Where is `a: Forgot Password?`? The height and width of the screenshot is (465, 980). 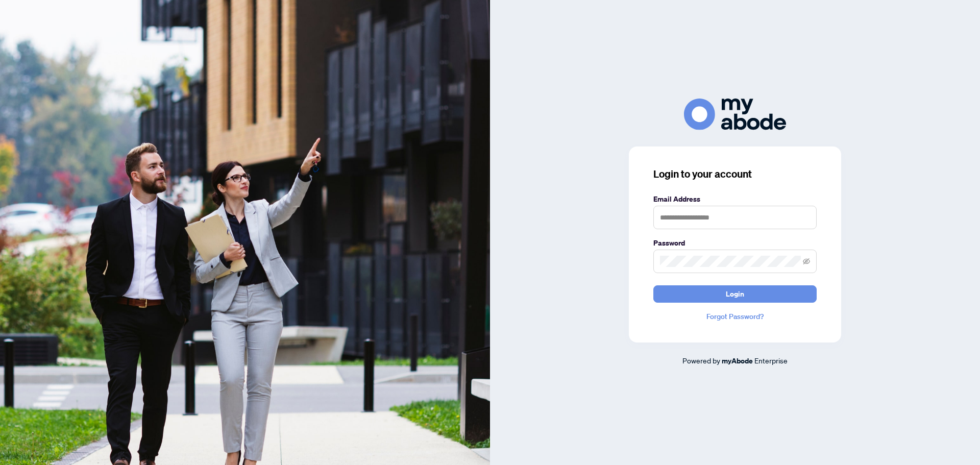 a: Forgot Password? is located at coordinates (735, 316).